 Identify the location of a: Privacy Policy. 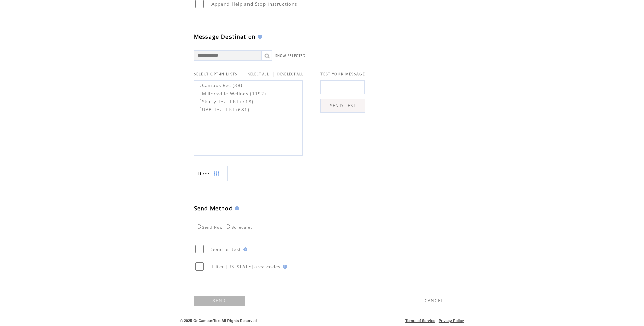
(451, 320).